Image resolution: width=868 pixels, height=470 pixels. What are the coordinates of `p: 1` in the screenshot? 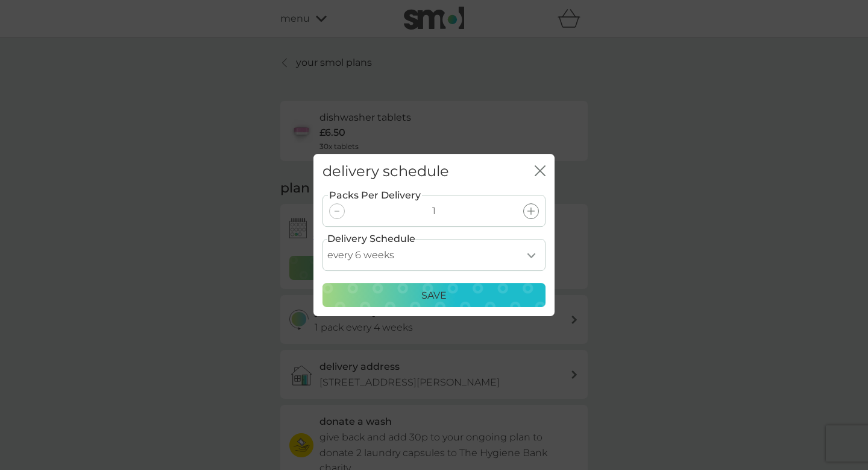 It's located at (434, 211).